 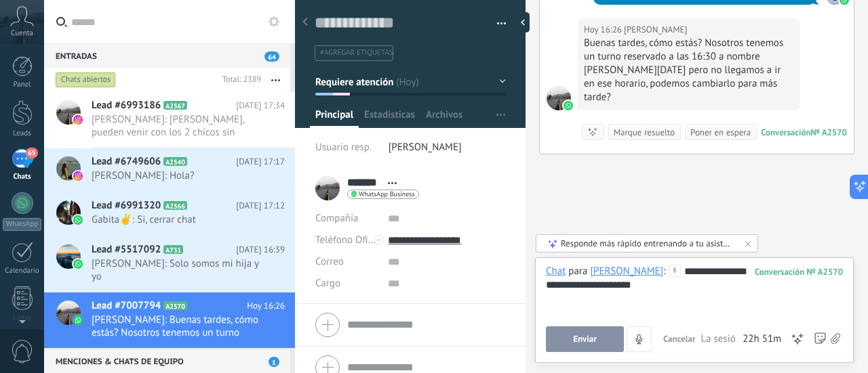 What do you see at coordinates (720, 132) in the screenshot?
I see `div: Poner en espera` at bounding box center [720, 132].